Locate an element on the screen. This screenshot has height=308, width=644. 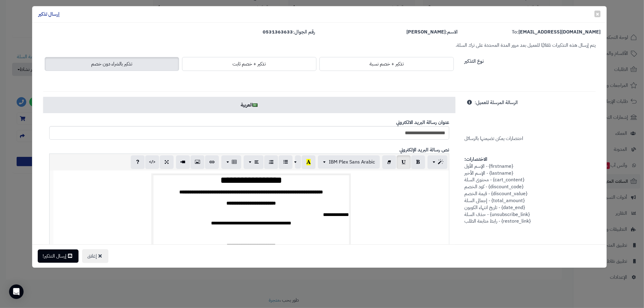
button: إغلاق is located at coordinates (95, 256).